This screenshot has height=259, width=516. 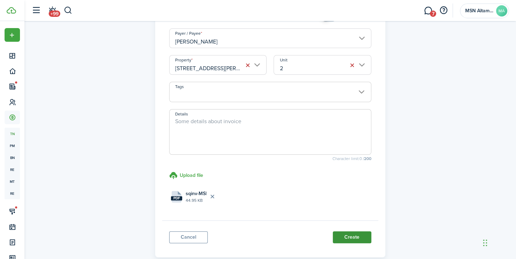 What do you see at coordinates (502, 11) in the screenshot?
I see `avatar-text: MA` at bounding box center [502, 11].